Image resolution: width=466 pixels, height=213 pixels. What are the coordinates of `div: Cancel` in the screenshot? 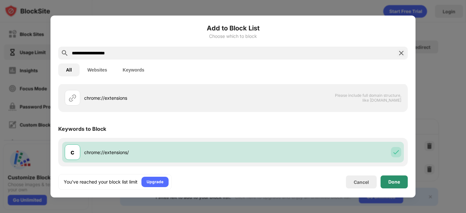 It's located at (361, 182).